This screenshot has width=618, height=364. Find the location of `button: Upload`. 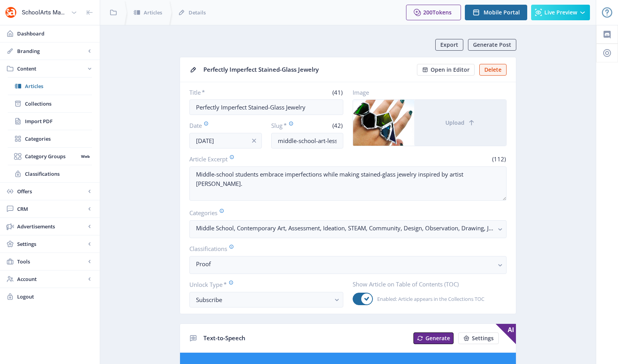

button: Upload is located at coordinates (460, 123).